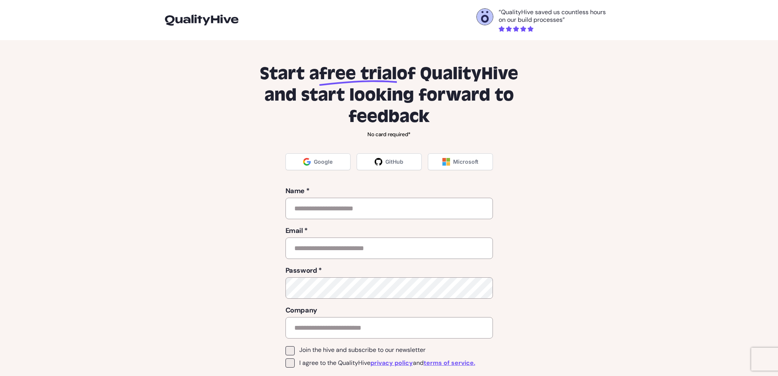 This screenshot has width=778, height=376. I want to click on a: GitHub, so click(389, 162).